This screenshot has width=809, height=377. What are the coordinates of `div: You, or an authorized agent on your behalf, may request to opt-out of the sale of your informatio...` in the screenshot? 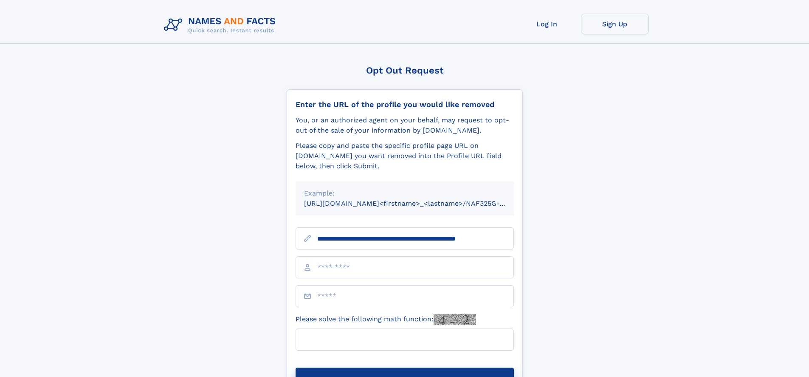 It's located at (405, 125).